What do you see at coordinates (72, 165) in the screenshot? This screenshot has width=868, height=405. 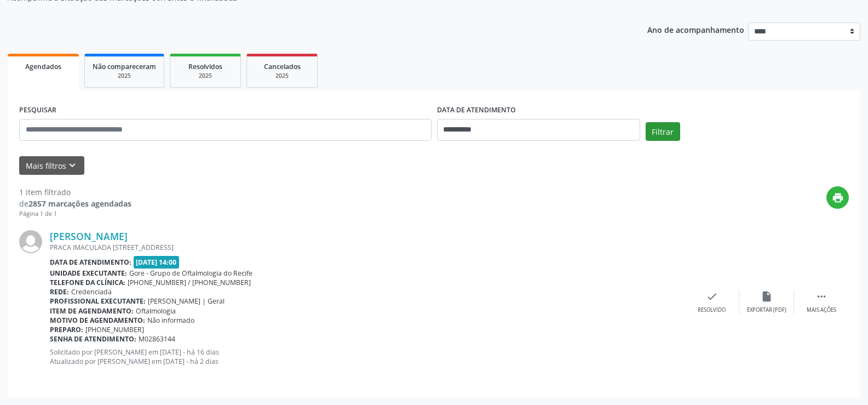 I see `i: keyboard_arrow_down` at bounding box center [72, 165].